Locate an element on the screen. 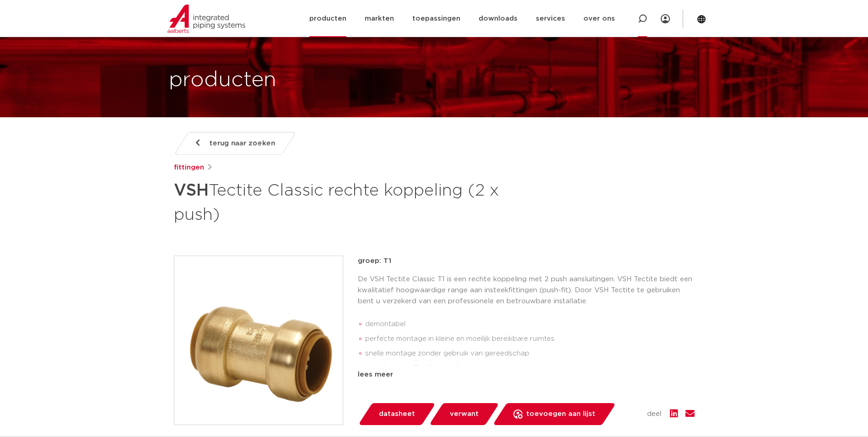  strong: VSH is located at coordinates (191, 190).